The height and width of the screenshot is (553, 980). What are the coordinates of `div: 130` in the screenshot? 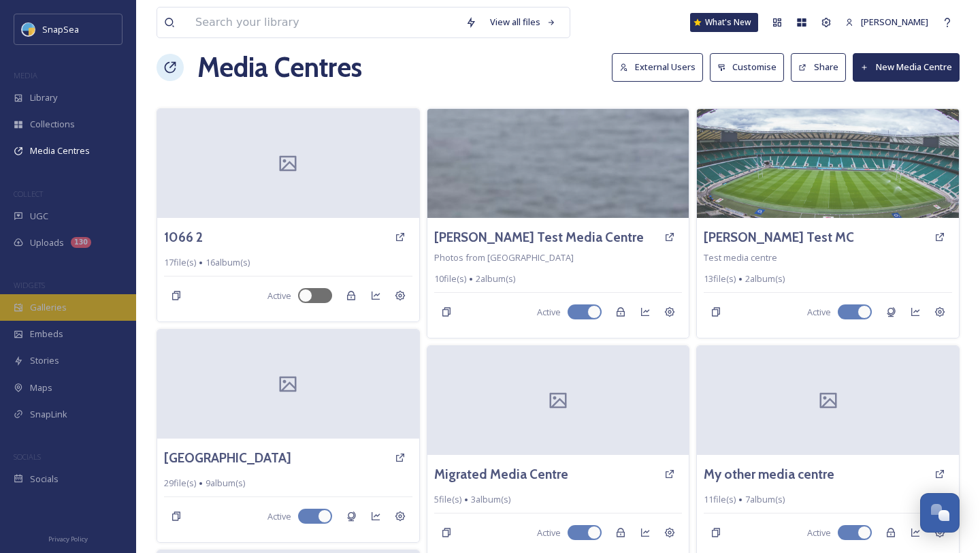 It's located at (81, 243).